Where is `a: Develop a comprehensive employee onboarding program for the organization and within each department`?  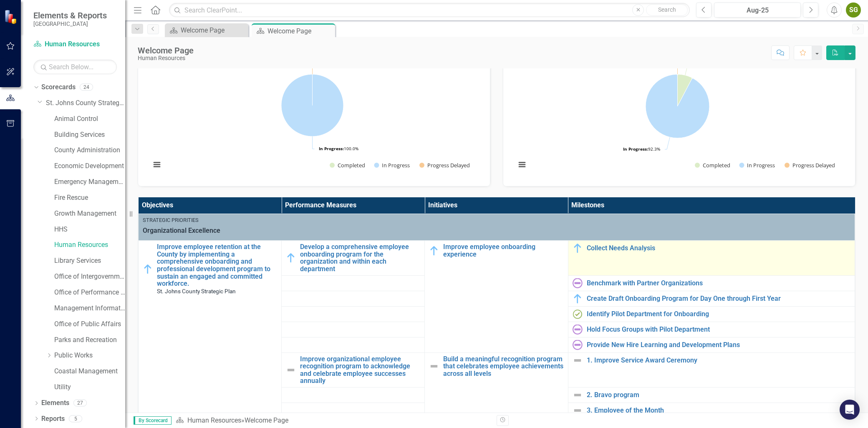 a: Develop a comprehensive employee onboarding program for the organization and within each department is located at coordinates (360, 258).